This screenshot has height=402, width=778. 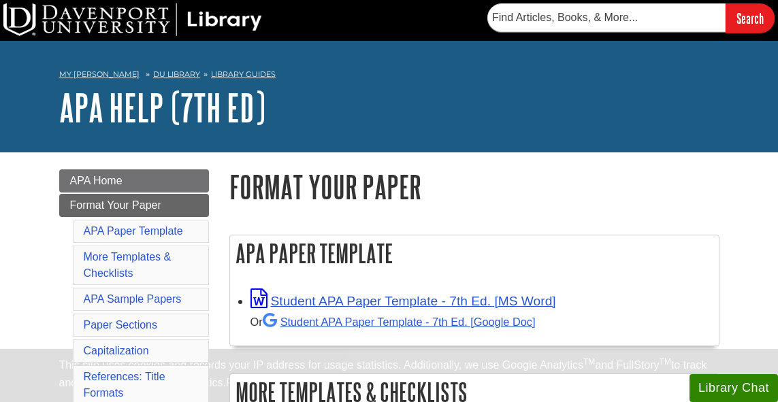 What do you see at coordinates (734, 388) in the screenshot?
I see `button: Library Chat` at bounding box center [734, 388].